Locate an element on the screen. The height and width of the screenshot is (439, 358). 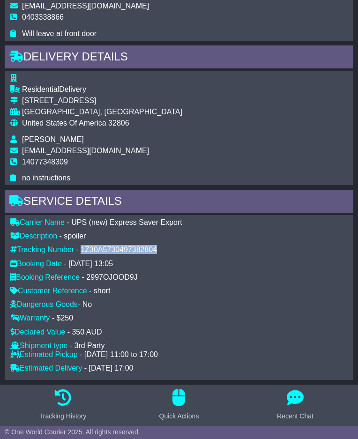
span: © One World Courier 2025. All rights reserved. is located at coordinates (72, 432).